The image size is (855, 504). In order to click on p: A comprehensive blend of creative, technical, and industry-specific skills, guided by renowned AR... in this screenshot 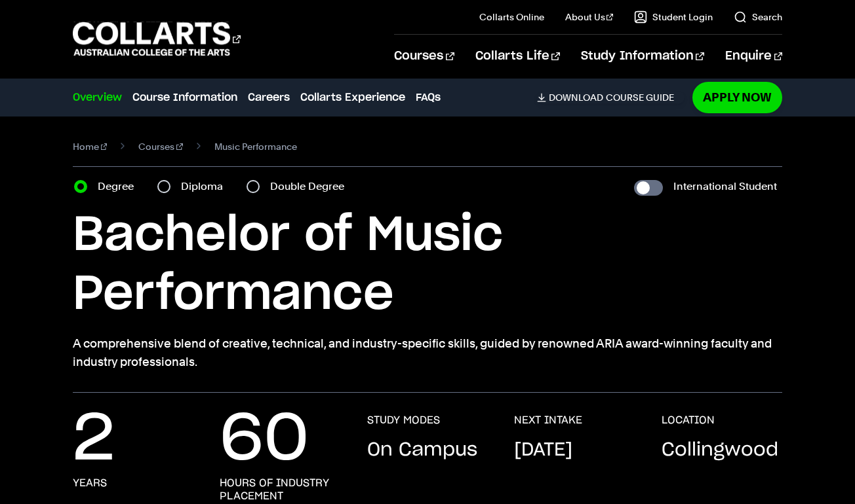, I will do `click(427, 353)`.